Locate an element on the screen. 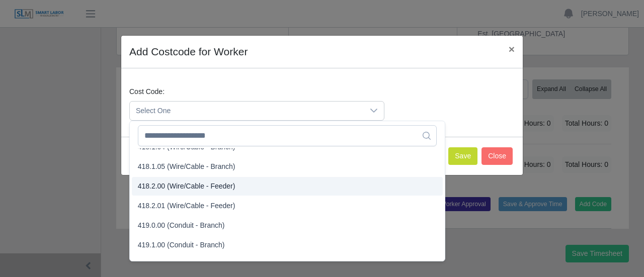 The image size is (644, 277). span: 418.2.01 (Wire/Cable - Feeder) is located at coordinates (187, 206).